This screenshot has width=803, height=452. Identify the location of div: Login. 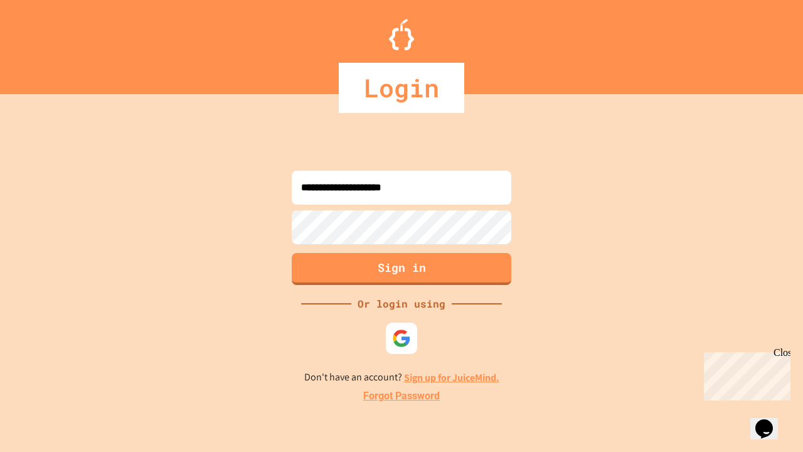
(402, 88).